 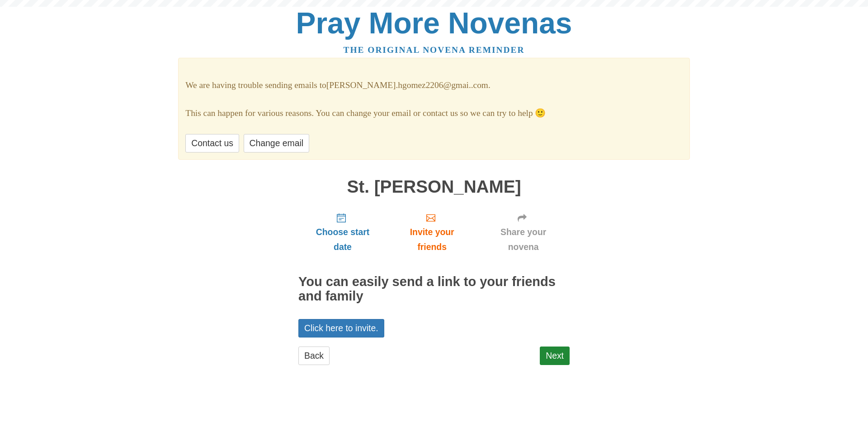 What do you see at coordinates (555, 356) in the screenshot?
I see `a: Next` at bounding box center [555, 356].